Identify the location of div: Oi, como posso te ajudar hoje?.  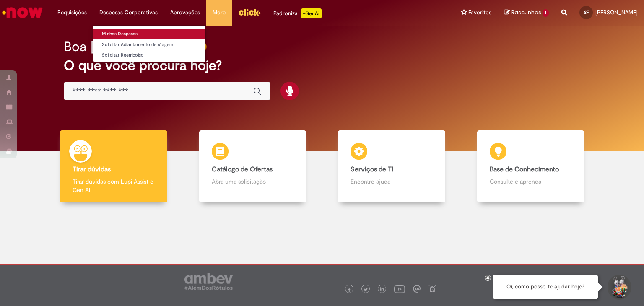
(545, 287).